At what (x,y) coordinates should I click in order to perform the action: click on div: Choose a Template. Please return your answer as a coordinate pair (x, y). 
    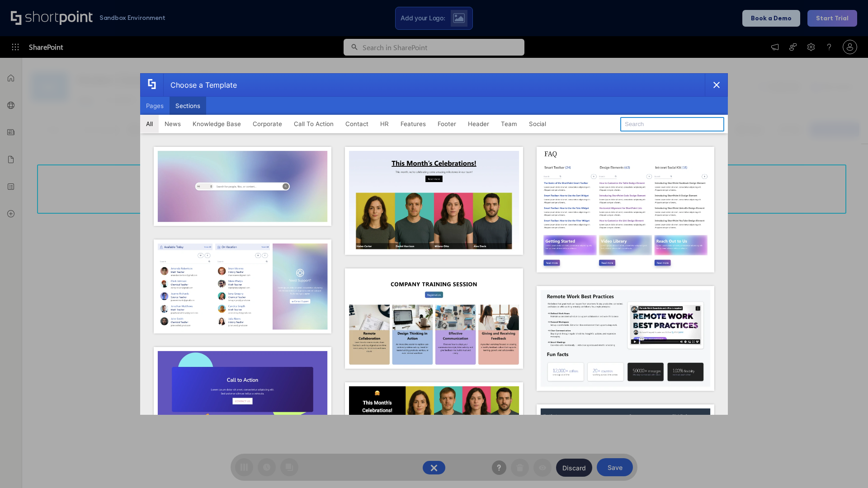
    Looking at the image, I should click on (200, 85).